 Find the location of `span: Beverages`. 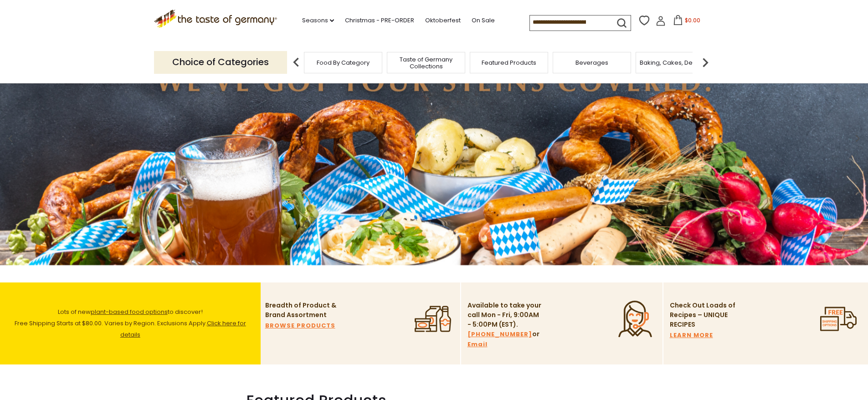

span: Beverages is located at coordinates (592, 62).